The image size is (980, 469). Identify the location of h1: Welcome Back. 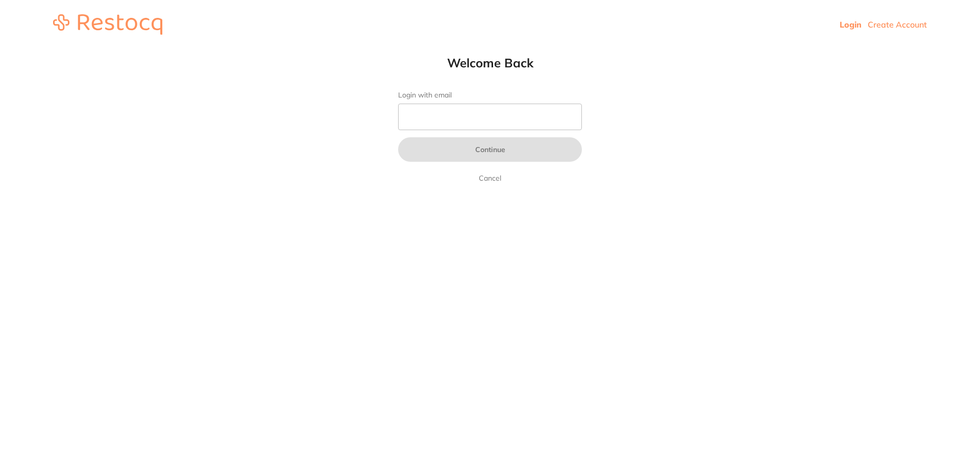
(490, 63).